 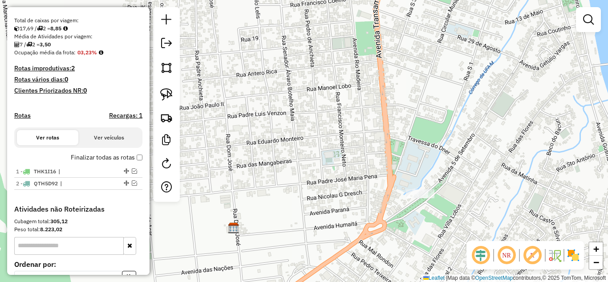 I want to click on img: TORRES - HUMAITA, so click(x=234, y=228).